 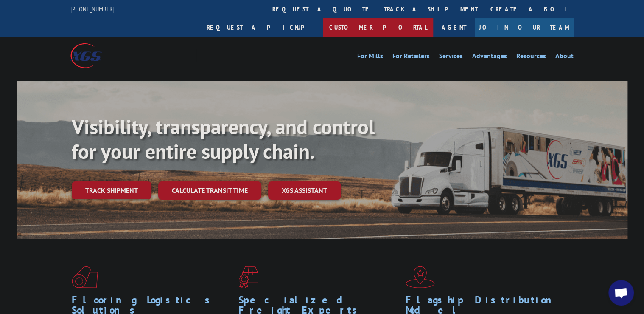 What do you see at coordinates (524, 27) in the screenshot?
I see `a: Join Our Team` at bounding box center [524, 27].